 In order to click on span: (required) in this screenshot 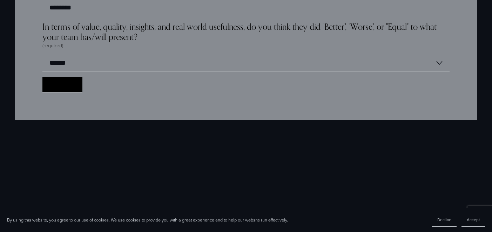, I will do `click(53, 46)`.